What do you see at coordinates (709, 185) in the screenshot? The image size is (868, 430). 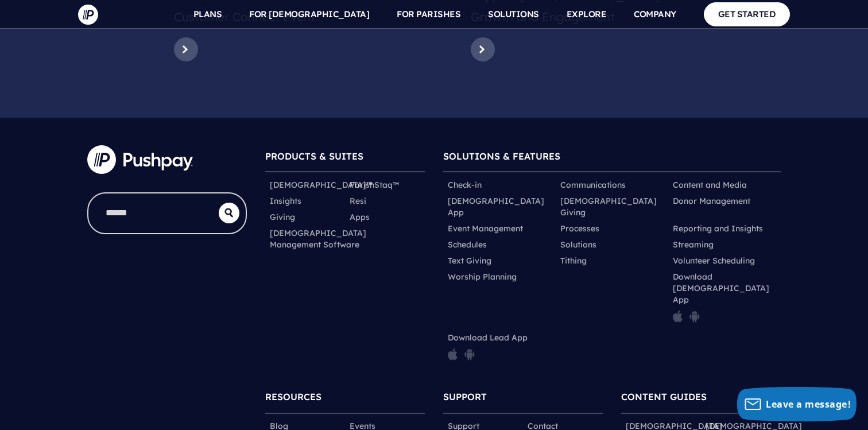 I see `a: Content and Media` at bounding box center [709, 185].